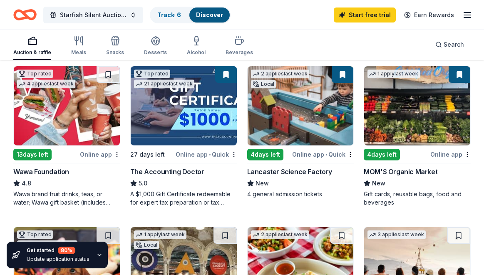  I want to click on span: Search, so click(454, 45).